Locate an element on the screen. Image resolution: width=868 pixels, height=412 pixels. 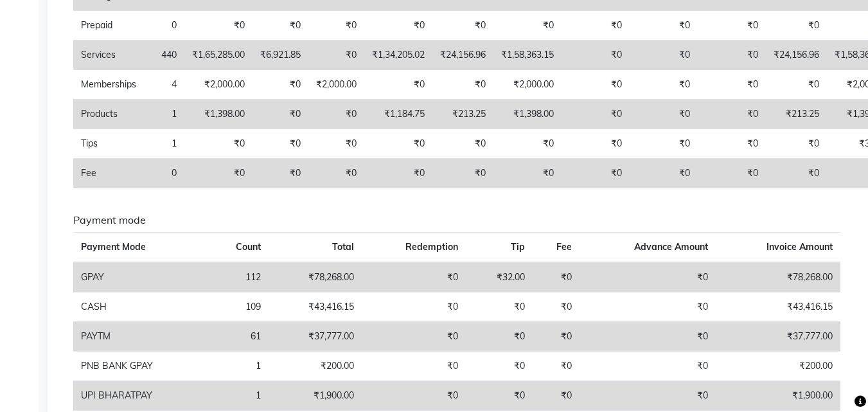
span: Tip is located at coordinates (518, 247).